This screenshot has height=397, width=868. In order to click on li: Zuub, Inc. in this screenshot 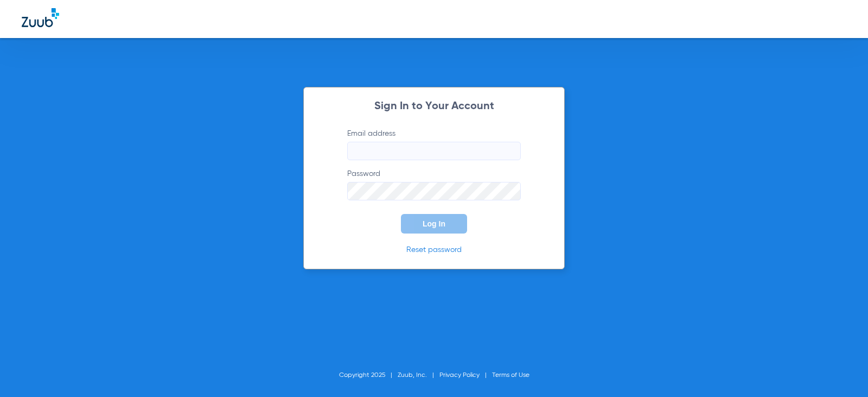, I will do `click(418, 375)`.